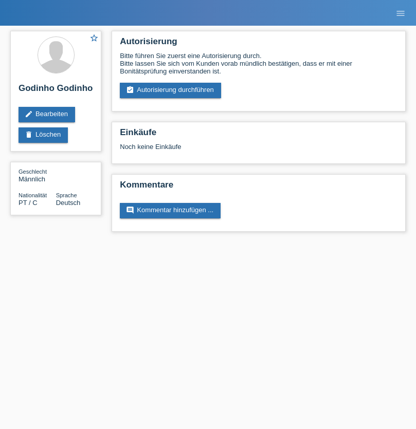 The width and height of the screenshot is (416, 429). Describe the element at coordinates (29, 114) in the screenshot. I see `i: edit` at that location.